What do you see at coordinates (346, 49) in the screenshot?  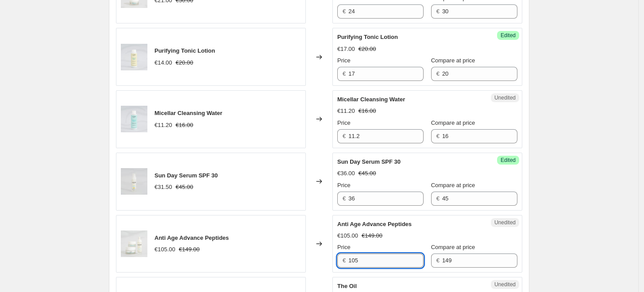 I see `div: €17.00` at bounding box center [346, 49].